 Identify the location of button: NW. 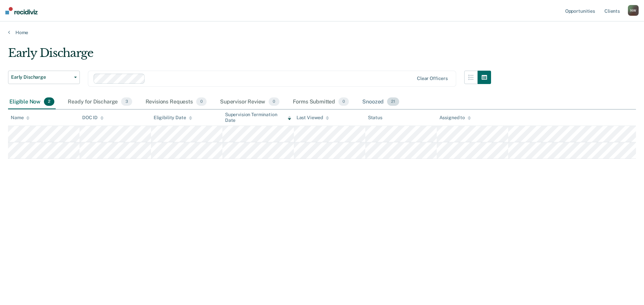
(633, 10).